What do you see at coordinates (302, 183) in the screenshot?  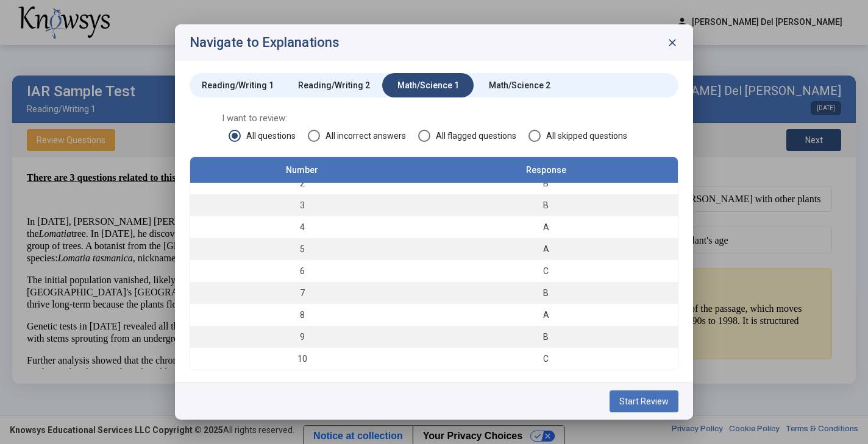 I see `td: 2` at bounding box center [302, 183].